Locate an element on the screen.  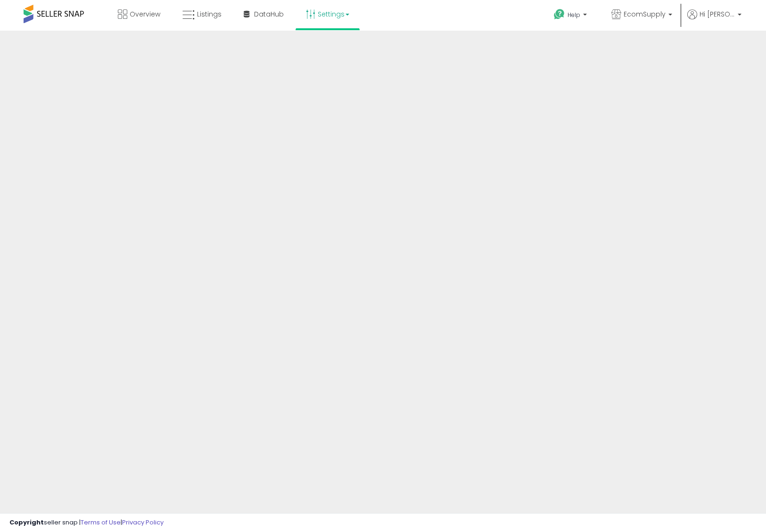
a: Help is located at coordinates (572, 16).